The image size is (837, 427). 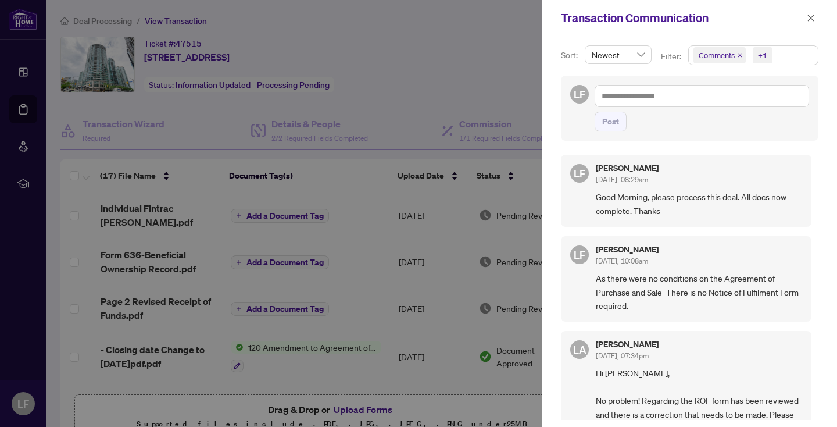 What do you see at coordinates (570, 55) in the screenshot?
I see `p: Sort:` at bounding box center [570, 55].